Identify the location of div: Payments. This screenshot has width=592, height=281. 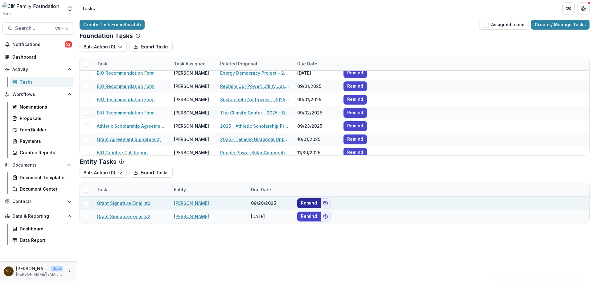
(44, 141).